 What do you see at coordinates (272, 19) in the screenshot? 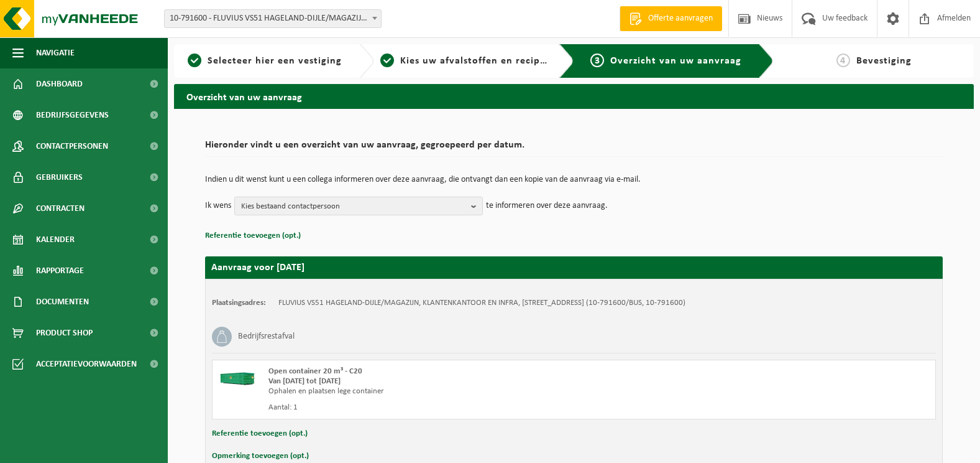
I see `span: 10-791600 - FLUVIUS VS51 HAGELAND-DIJLE/MAGAZIJN, KLANTENKANTOOR EN INFRA - WILSELE` at bounding box center [272, 19].